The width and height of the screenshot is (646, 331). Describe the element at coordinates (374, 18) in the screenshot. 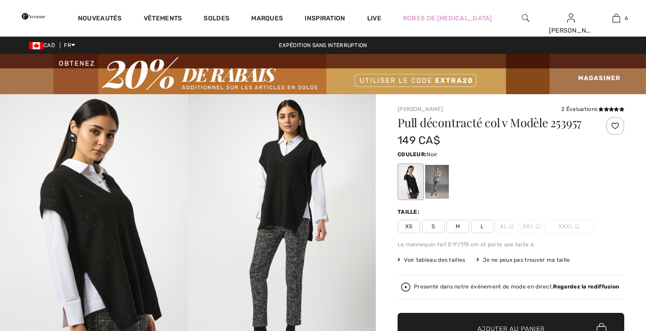

I see `a: Live` at that location.